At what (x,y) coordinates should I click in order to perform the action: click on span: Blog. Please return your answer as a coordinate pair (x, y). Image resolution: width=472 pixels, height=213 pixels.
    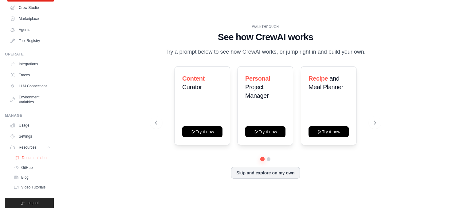
    Looking at the image, I should click on (25, 178).